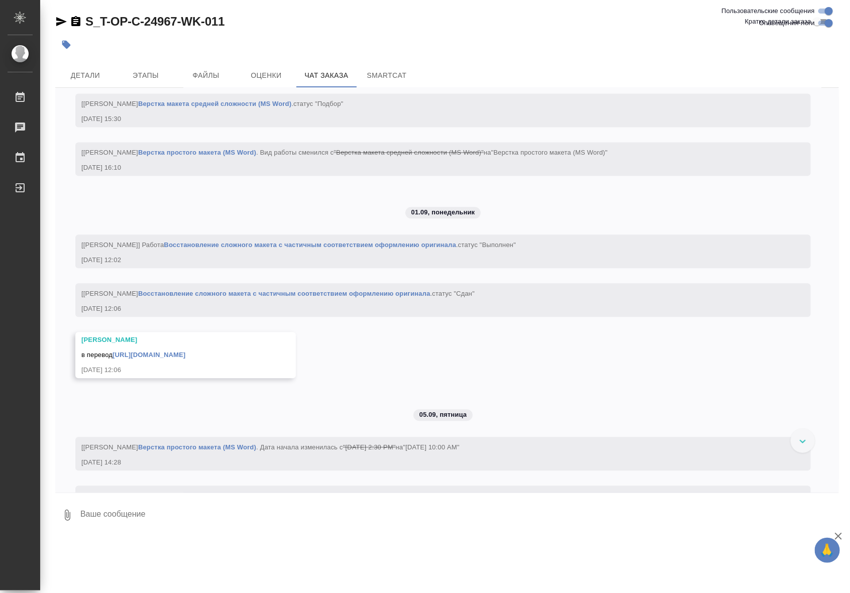 This screenshot has width=850, height=593. I want to click on span: "Верстка простого макета (MS Word)", so click(550, 152).